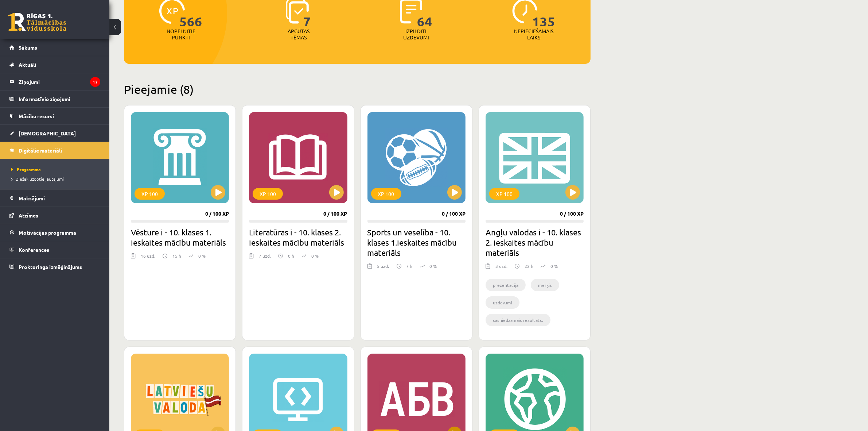 This screenshot has height=431, width=868. Describe the element at coordinates (27, 65) in the screenshot. I see `span: Aktuāli` at that location.